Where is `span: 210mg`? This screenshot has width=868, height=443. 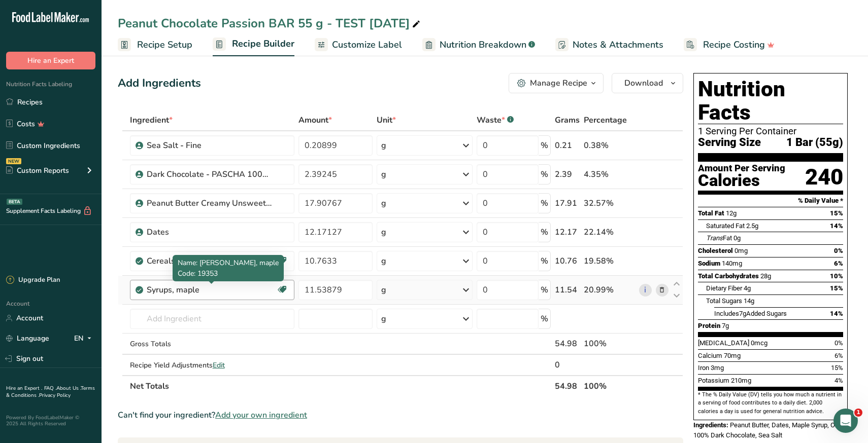 span: 210mg is located at coordinates (741, 381).